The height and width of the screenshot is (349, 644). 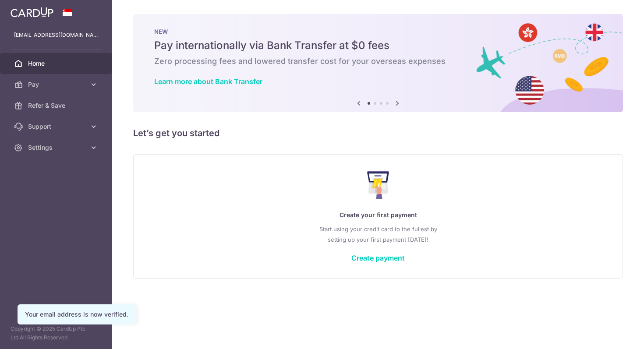 I want to click on span: Settings, so click(x=57, y=148).